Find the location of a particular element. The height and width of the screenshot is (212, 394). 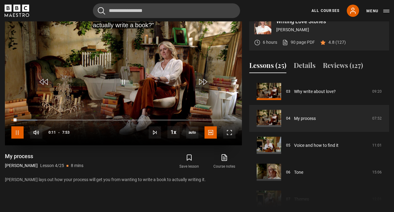

button: Reviews (127) is located at coordinates (342, 67).